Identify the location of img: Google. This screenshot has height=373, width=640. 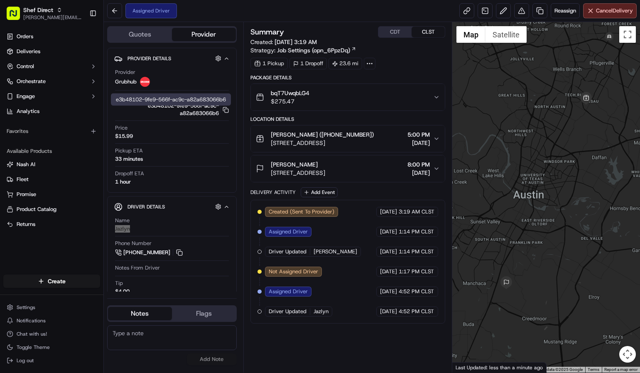
(468, 367).